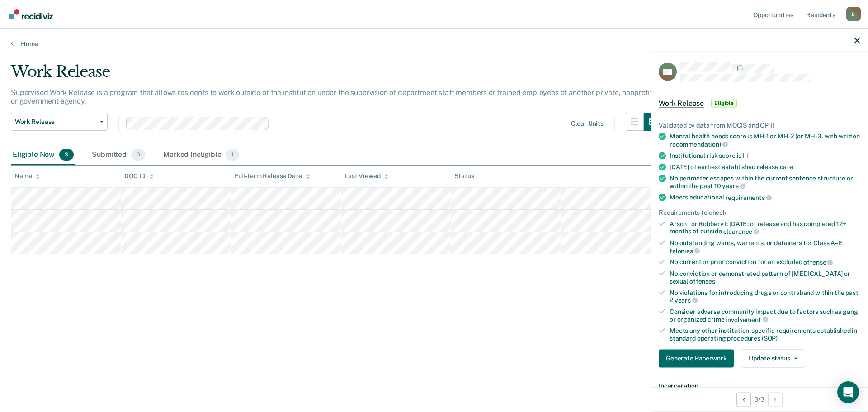 This screenshot has height=412, width=868. I want to click on button: Update status, so click(773, 358).